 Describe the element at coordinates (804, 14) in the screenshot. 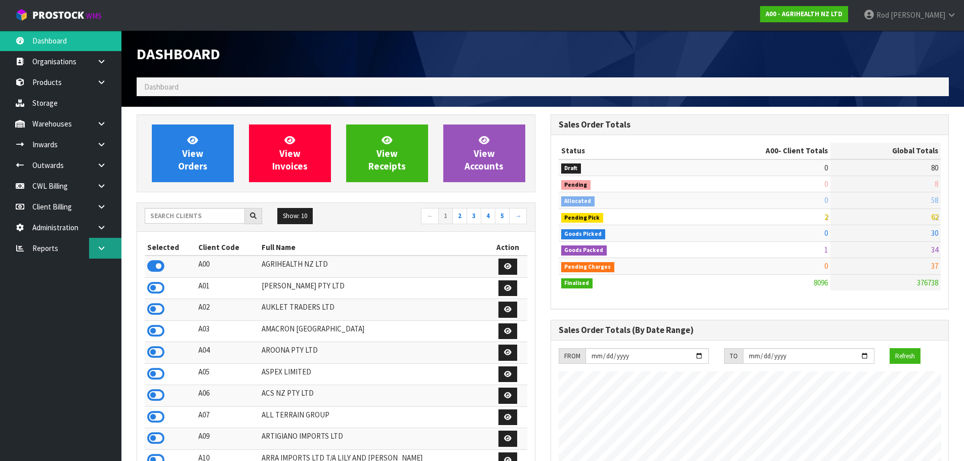

I see `strong: A00 - AGRIHEALTH NZ LTD` at that location.